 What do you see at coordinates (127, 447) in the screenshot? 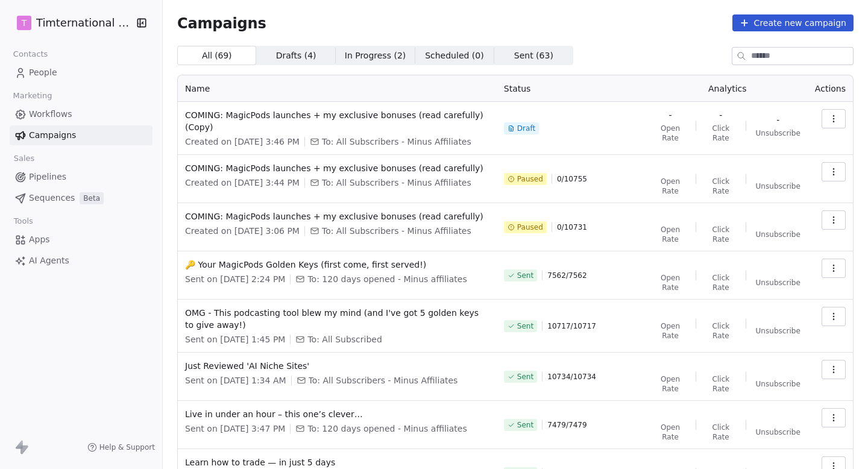
I see `span: Help & Support` at bounding box center [127, 447].